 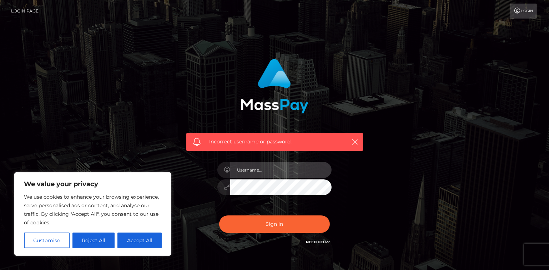 What do you see at coordinates (93, 210) in the screenshot?
I see `p: We use cookies to enhance your browsing experience, serve personalised ads or content, and analys...` at bounding box center [93, 210].